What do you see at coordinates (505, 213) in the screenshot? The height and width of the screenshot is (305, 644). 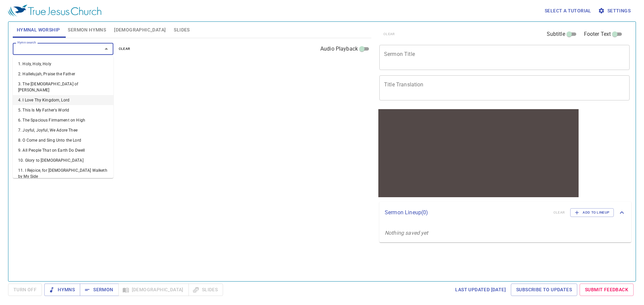 I see `div: Sermon Lineup(0)clearAdd to Lineup` at bounding box center [505, 213].